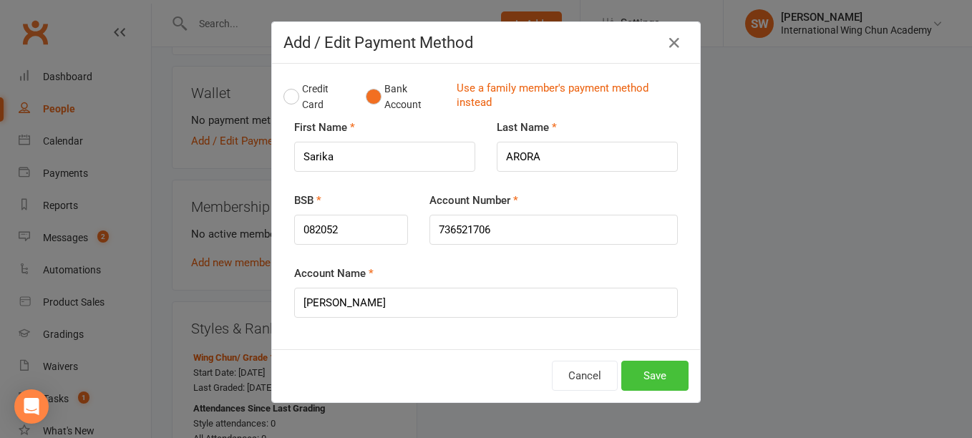  What do you see at coordinates (317, 97) in the screenshot?
I see `button: Credit Card` at bounding box center [317, 97].